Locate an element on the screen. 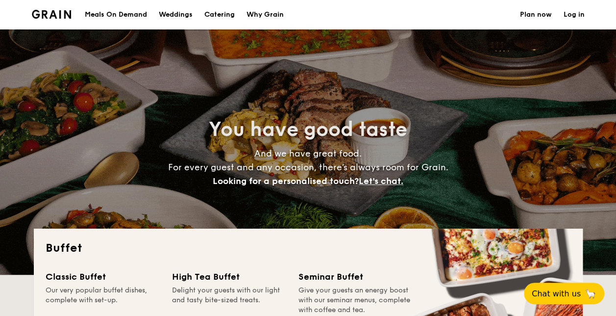 This screenshot has height=316, width=616. div: Give your guests an energy boost with our seminar menus, complete with coffee and tea. is located at coordinates (356, 300).